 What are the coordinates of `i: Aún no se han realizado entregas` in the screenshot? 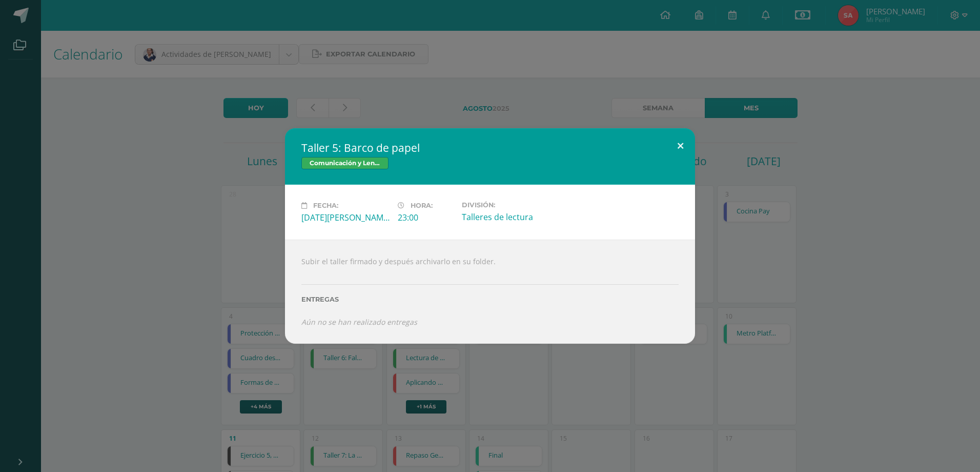 It's located at (359, 321).